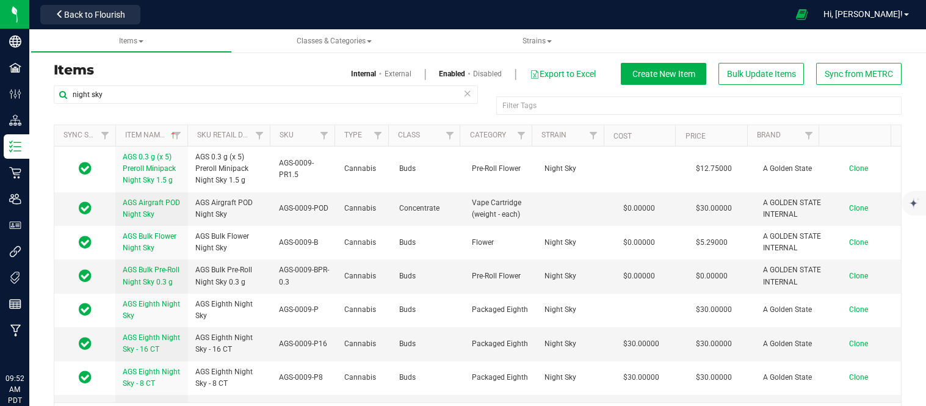 The height and width of the screenshot is (406, 926). I want to click on span: Flower, so click(501, 242).